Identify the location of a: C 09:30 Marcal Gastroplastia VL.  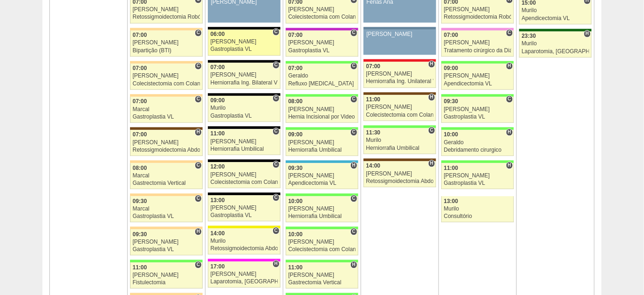
(166, 209).